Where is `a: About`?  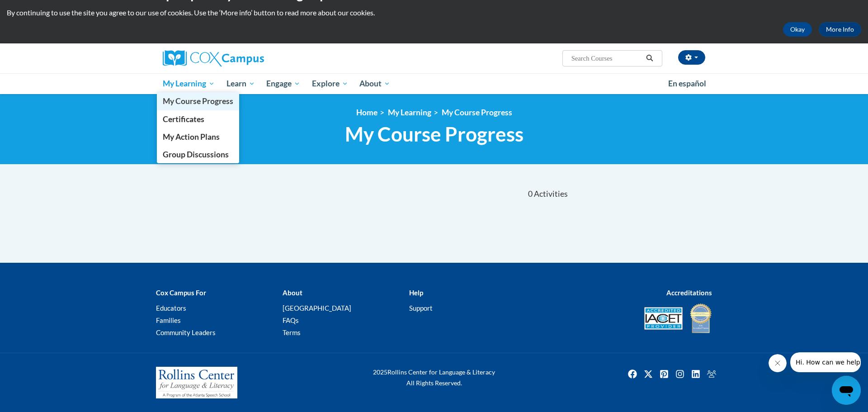
a: About is located at coordinates (375, 84).